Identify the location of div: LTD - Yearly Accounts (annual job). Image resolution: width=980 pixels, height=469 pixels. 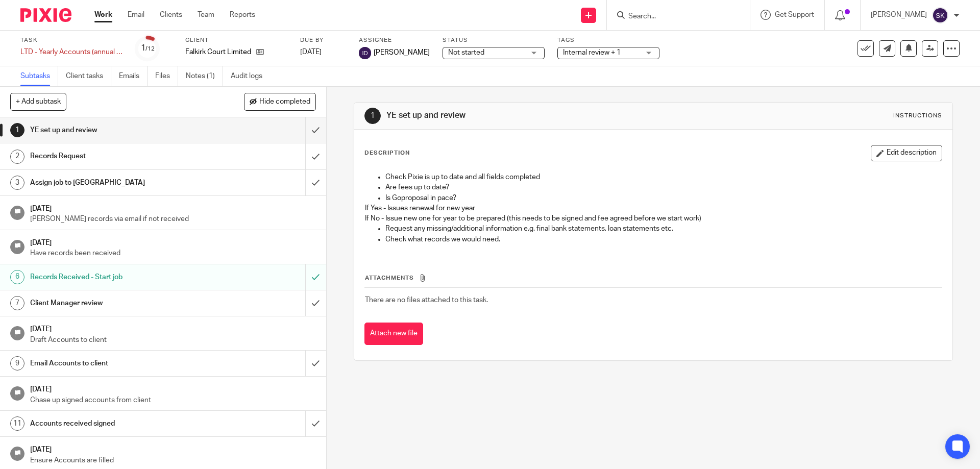
(71, 52).